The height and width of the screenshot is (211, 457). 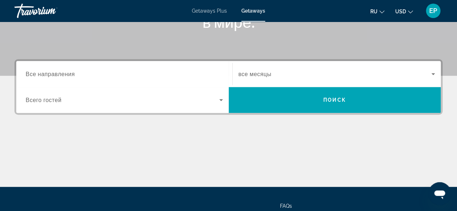 I want to click on span: Все направления, so click(x=50, y=74).